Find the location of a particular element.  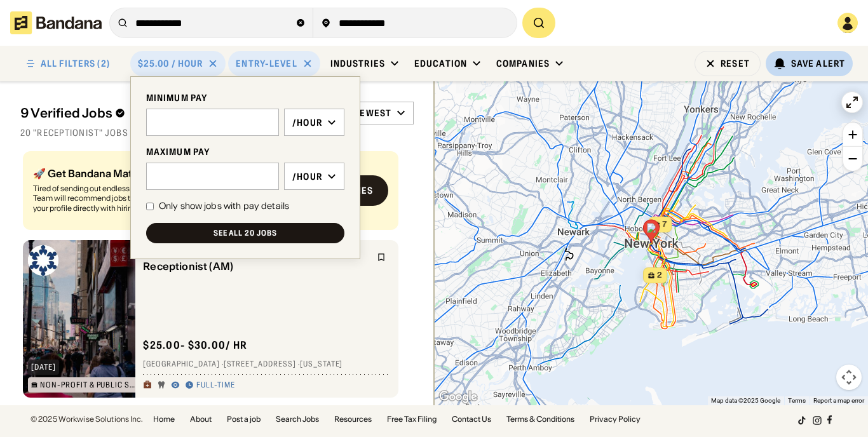

a: Report a map error is located at coordinates (839, 400).